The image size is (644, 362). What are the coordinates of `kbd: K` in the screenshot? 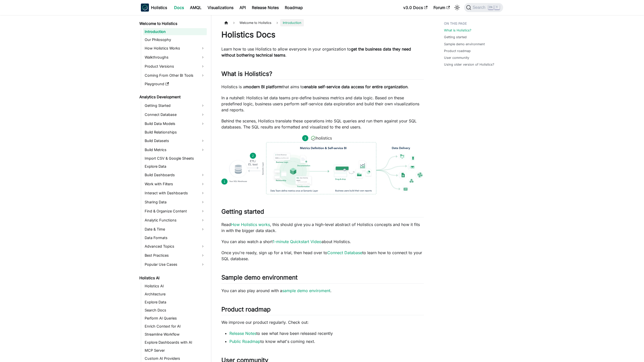 It's located at (497, 7).